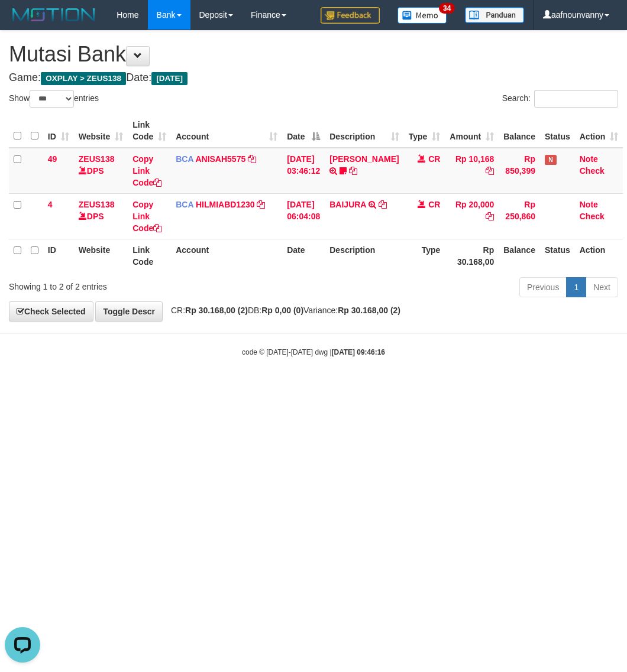  What do you see at coordinates (560, 99) in the screenshot?
I see `label: Search:` at bounding box center [560, 99].